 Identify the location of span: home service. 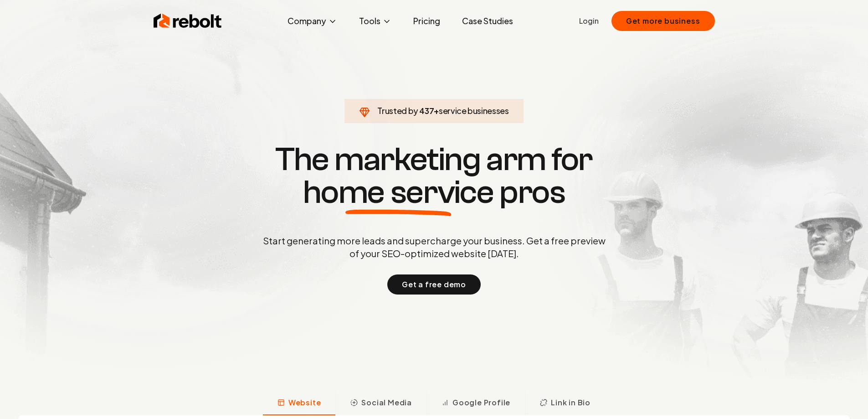
(398, 193).